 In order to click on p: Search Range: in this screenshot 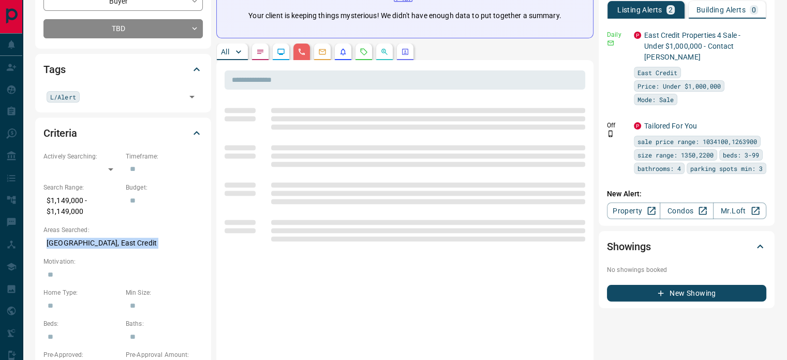, I will do `click(82, 187)`.